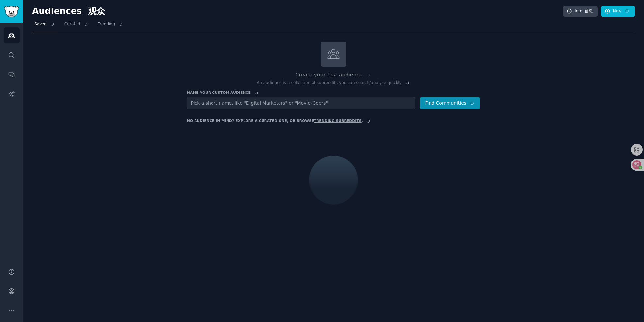 This screenshot has height=322, width=644. Describe the element at coordinates (450, 103) in the screenshot. I see `button: Find Communities` at that location.